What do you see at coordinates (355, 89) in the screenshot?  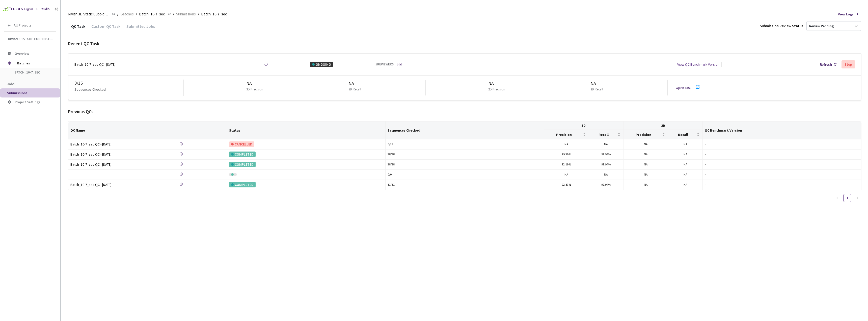 I see `p: 3D Recall` at bounding box center [355, 89].